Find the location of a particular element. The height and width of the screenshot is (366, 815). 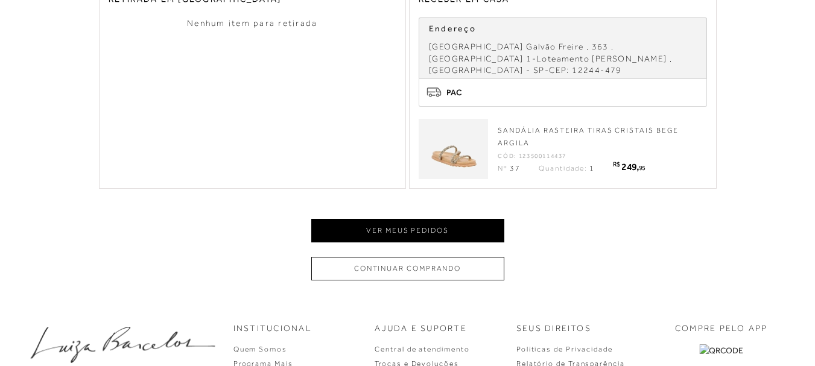

a: Quem Somos is located at coordinates (260, 349).